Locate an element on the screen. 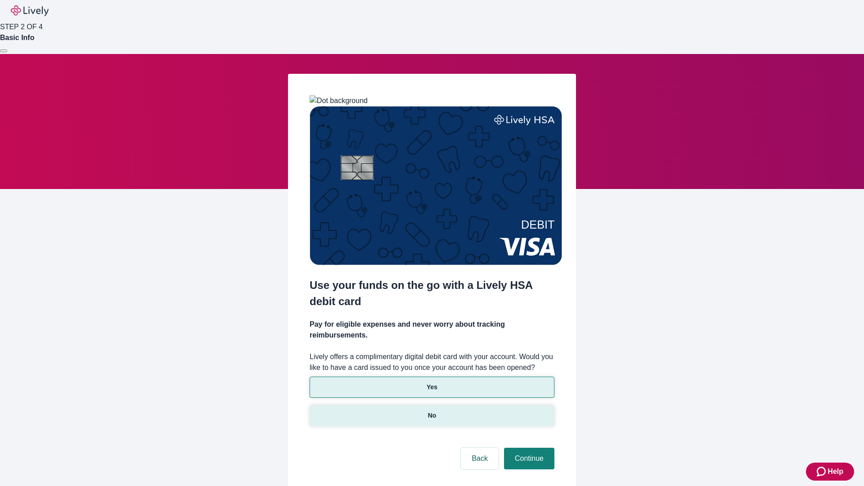 Image resolution: width=864 pixels, height=486 pixels. button: Yes is located at coordinates (432, 387).